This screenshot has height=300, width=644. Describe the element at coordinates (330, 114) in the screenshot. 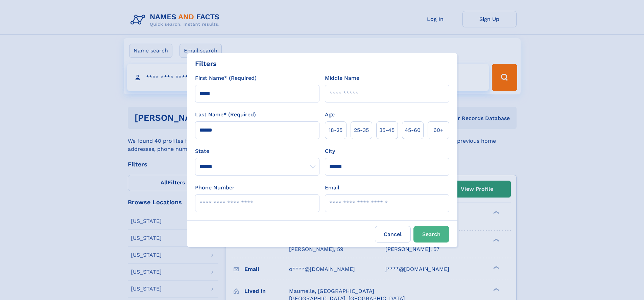

I see `label: Age` at that location.